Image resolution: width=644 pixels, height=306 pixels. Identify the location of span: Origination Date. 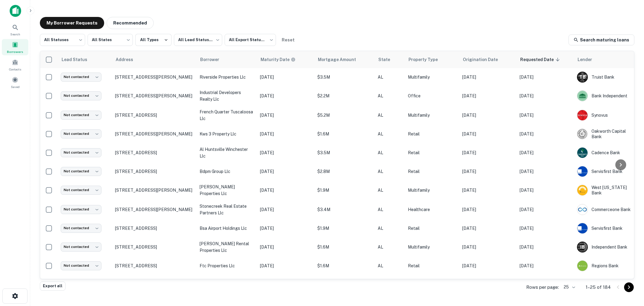
(484, 59).